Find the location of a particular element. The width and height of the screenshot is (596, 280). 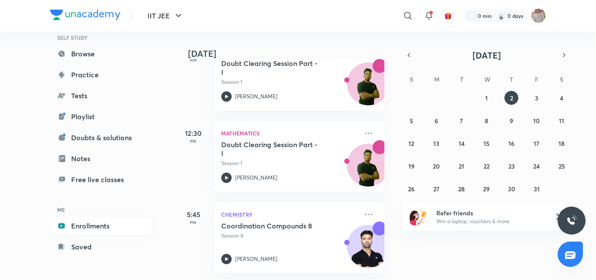

button: October 19, 2025 is located at coordinates (412, 166).